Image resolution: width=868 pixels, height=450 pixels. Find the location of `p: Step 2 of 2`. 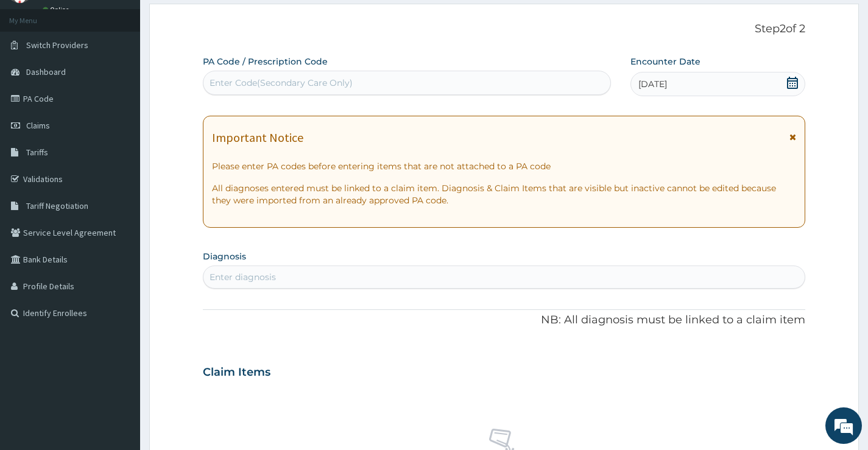

p: Step 2 of 2 is located at coordinates (504, 29).